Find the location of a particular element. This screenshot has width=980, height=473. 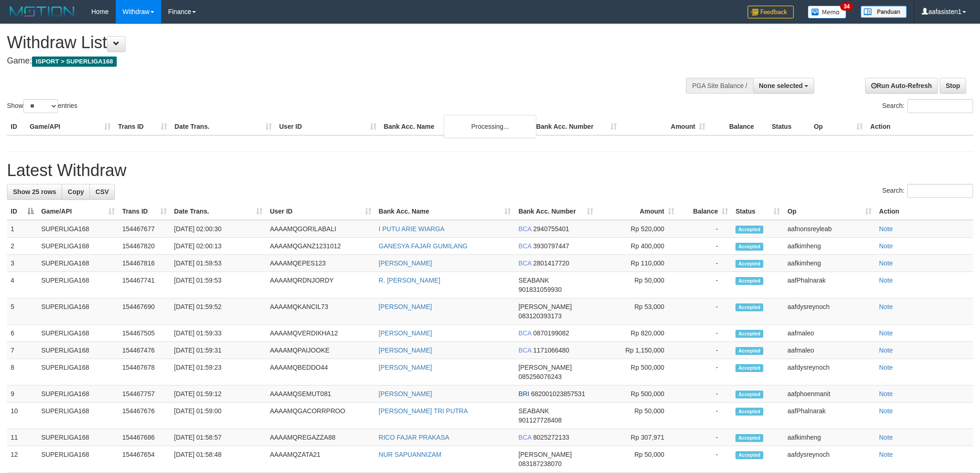

th: Game/API is located at coordinates (70, 126).